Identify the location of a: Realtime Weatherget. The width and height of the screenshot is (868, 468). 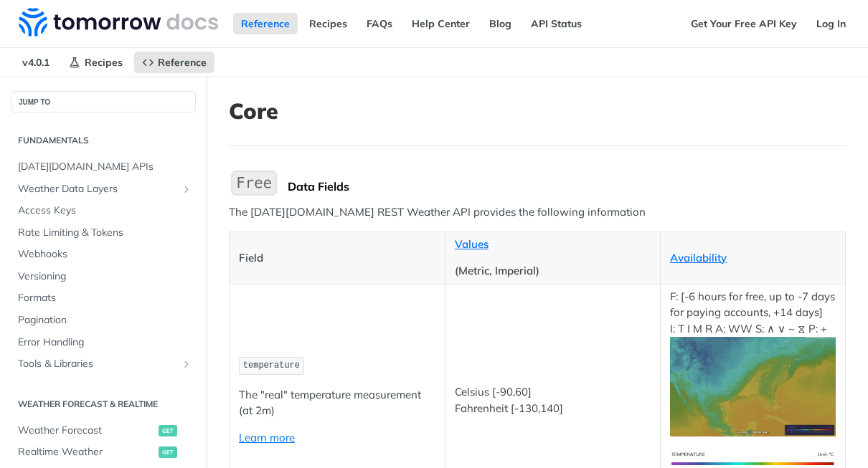
(103, 452).